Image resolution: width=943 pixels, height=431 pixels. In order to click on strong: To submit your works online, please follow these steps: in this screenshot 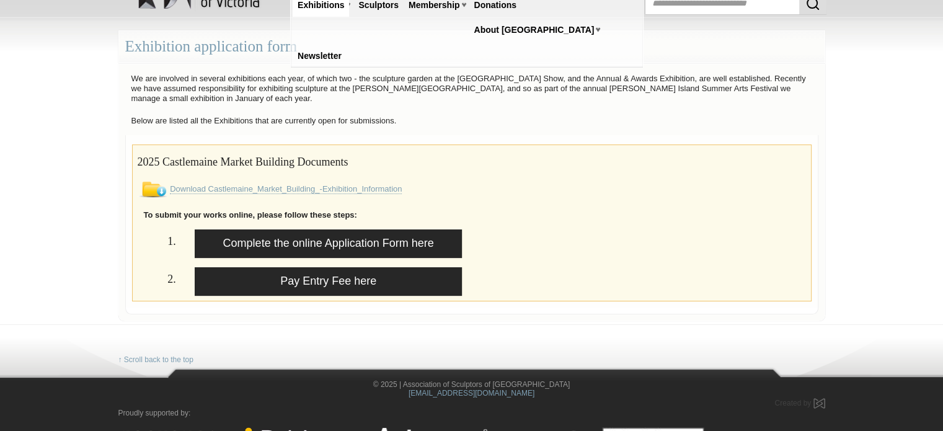, I will do `click(250, 214)`.